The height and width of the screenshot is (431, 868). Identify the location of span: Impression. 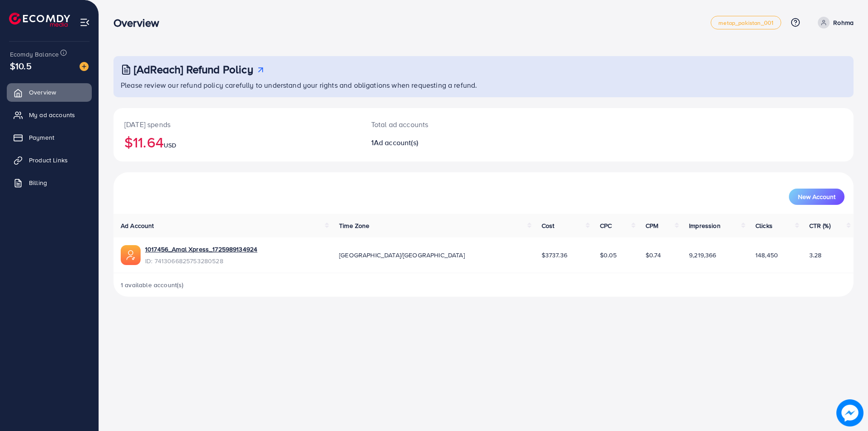
(705, 226).